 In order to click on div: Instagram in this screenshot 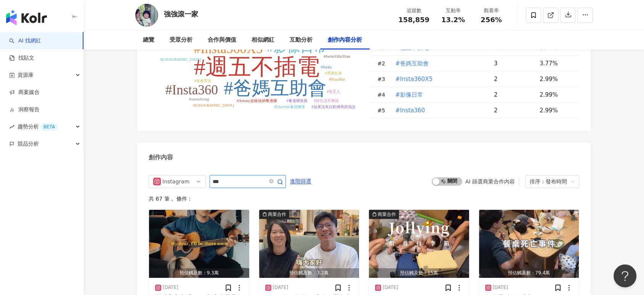, I will do `click(175, 181)`.